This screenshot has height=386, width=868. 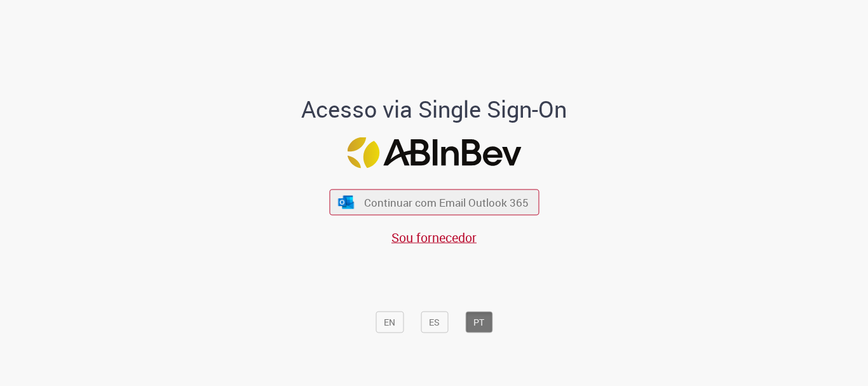 I want to click on button: EN, so click(x=390, y=322).